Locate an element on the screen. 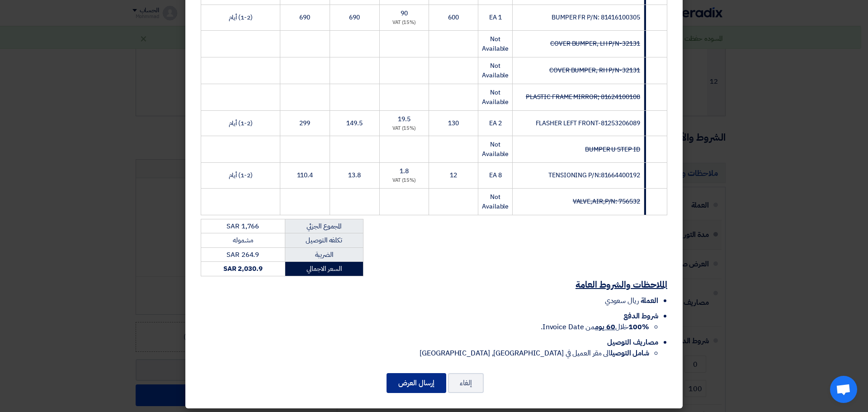  strike: COVER BUMPER, RH P/N-32131 is located at coordinates (595, 70).